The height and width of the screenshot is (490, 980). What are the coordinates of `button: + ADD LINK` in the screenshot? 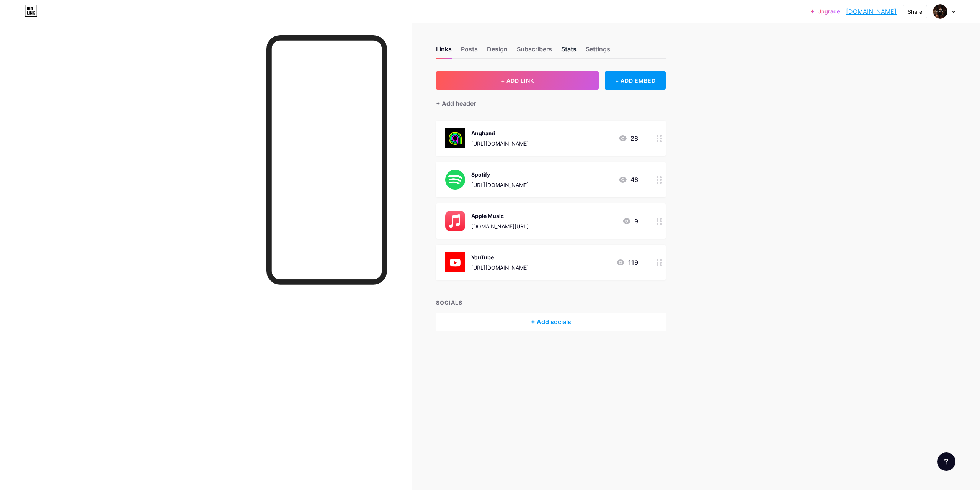 It's located at (517, 81).